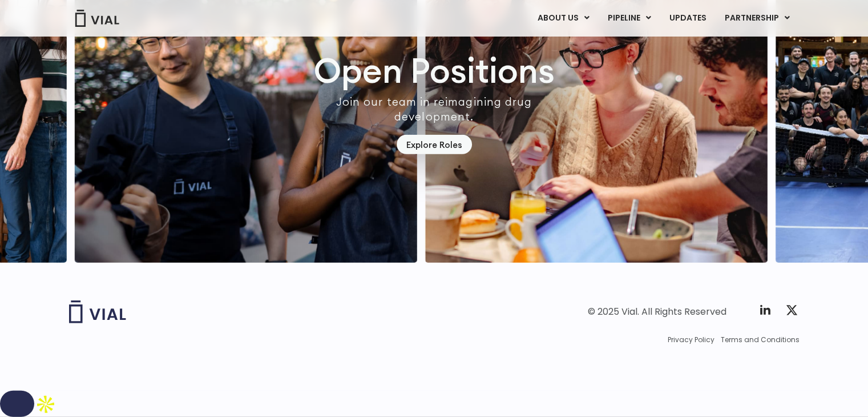 The height and width of the screenshot is (417, 868). I want to click on div: © 2025 Vial. All Rights Reserved, so click(656, 312).